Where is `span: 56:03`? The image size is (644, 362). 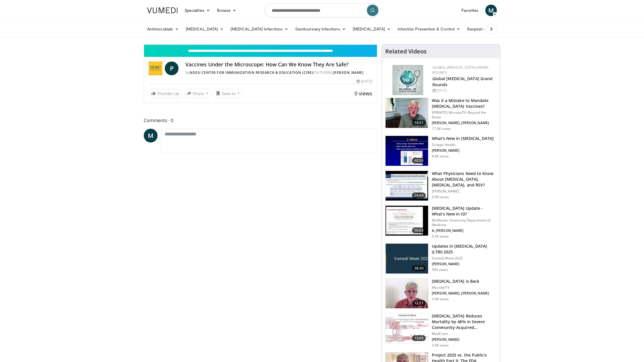
span: 56:03 is located at coordinates (419, 230).